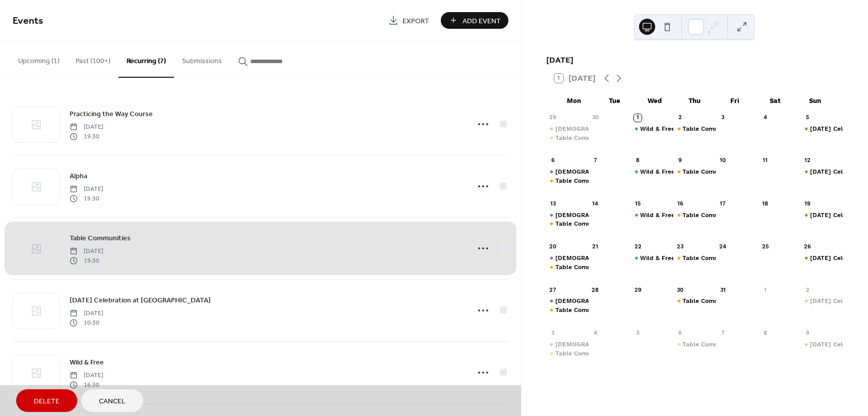 Image resolution: width=868 pixels, height=416 pixels. I want to click on span: Events, so click(28, 21).